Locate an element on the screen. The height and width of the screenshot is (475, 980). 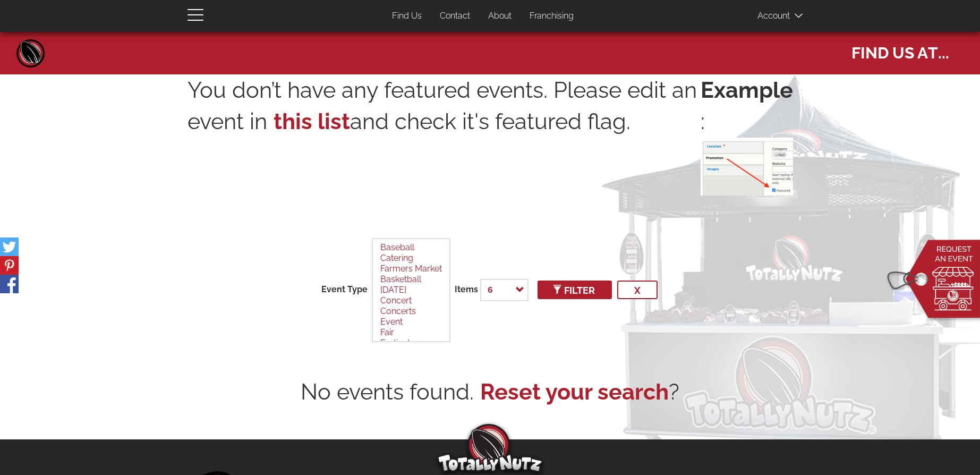
a: Reset your search is located at coordinates (574, 391).